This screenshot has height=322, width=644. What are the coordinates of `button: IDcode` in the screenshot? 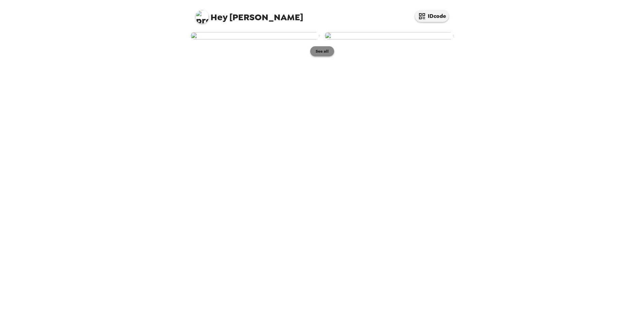 It's located at (432, 16).